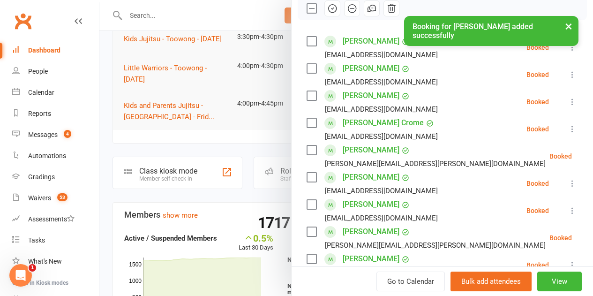 This screenshot has height=296, width=593. What do you see at coordinates (411, 281) in the screenshot?
I see `a: Go to Calendar` at bounding box center [411, 281].